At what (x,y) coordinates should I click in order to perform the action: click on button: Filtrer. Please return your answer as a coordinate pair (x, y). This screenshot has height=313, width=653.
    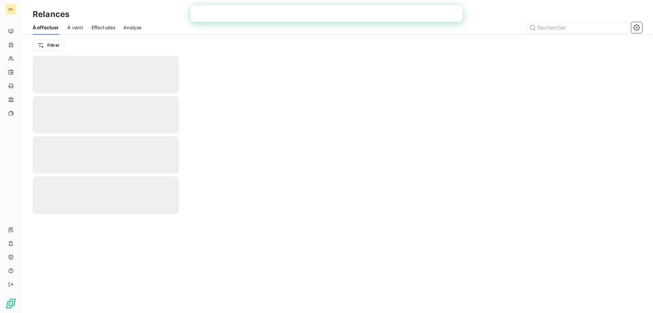
    Looking at the image, I should click on (48, 45).